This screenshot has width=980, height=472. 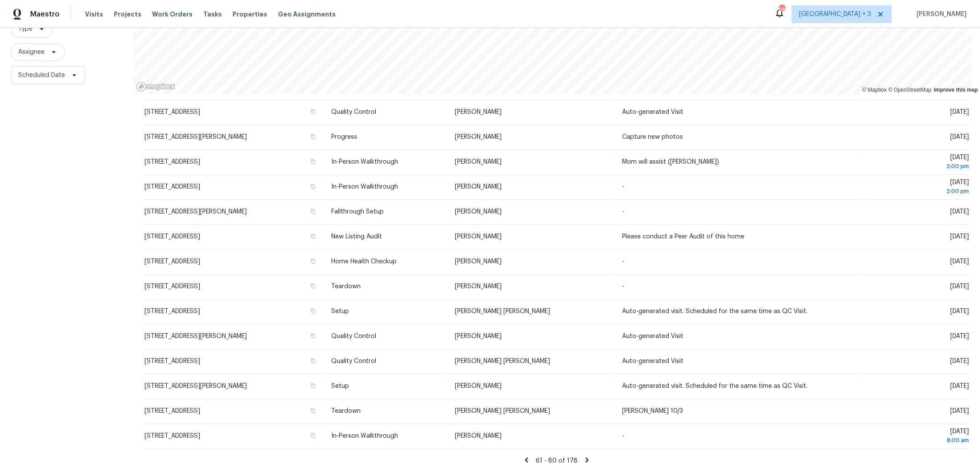 What do you see at coordinates (340, 311) in the screenshot?
I see `span: Setup` at bounding box center [340, 311].